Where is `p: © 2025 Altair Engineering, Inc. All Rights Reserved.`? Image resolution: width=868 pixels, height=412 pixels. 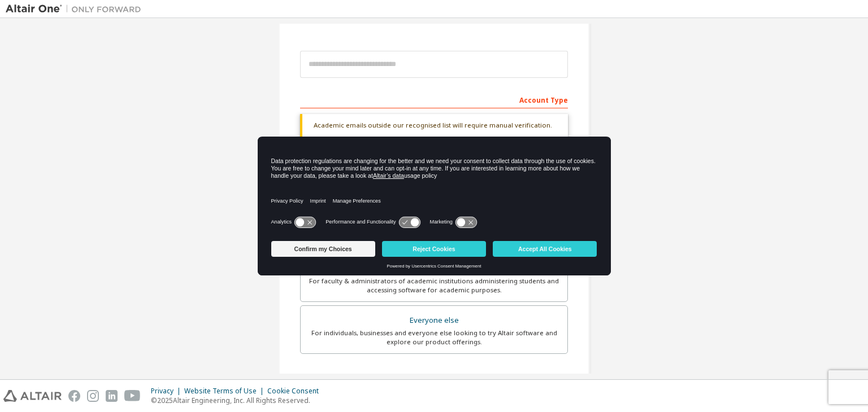
p: © 2025 Altair Engineering, Inc. All Rights Reserved. is located at coordinates (238, 400).